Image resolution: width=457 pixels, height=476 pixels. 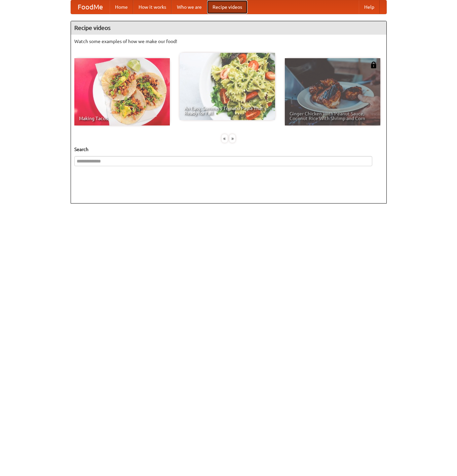 I want to click on a: An Easy, Summery Tomato Pasta That's Ready for Fall, so click(x=228, y=86).